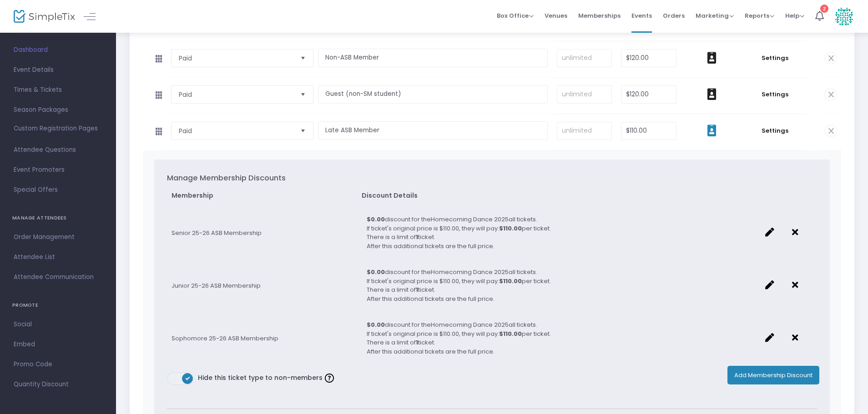 The height and width of the screenshot is (414, 868). What do you see at coordinates (58, 365) in the screenshot?
I see `span: Promo Code` at bounding box center [58, 365].